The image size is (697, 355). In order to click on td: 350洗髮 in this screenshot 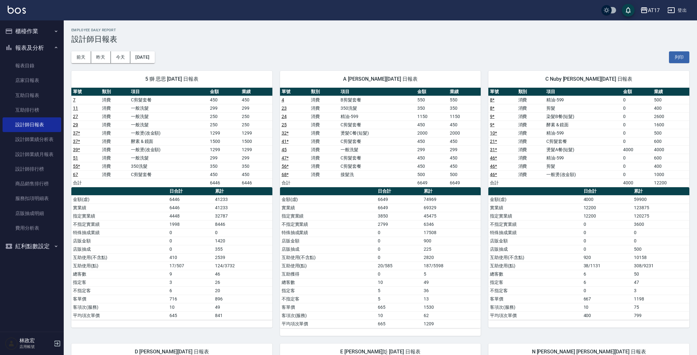, I will do `click(169, 166)`.